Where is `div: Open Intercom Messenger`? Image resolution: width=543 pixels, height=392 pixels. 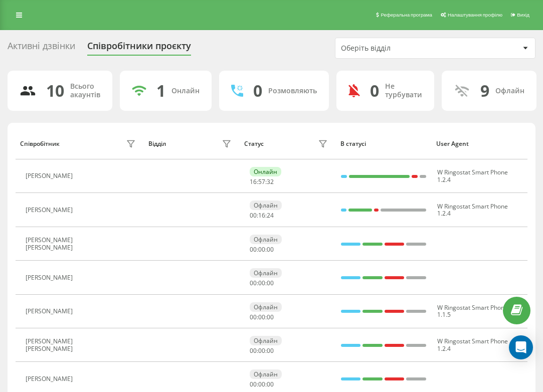 div: Open Intercom Messenger is located at coordinates (521, 347).